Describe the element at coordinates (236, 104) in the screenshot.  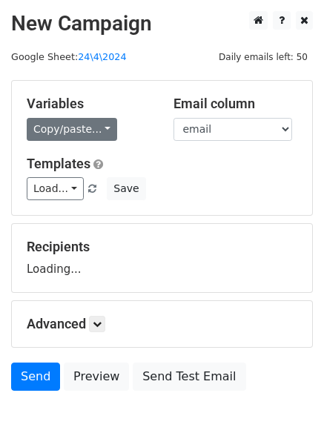
I see `h5: Email column` at that location.